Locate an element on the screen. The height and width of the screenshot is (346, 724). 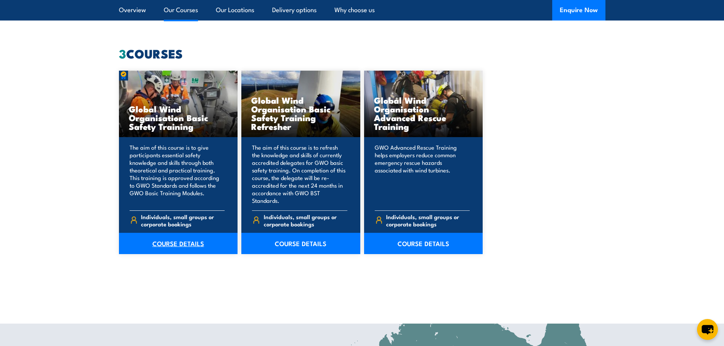
p: The aim of this course is to give participants essential safety knowledge and skills through both... is located at coordinates (177, 174).